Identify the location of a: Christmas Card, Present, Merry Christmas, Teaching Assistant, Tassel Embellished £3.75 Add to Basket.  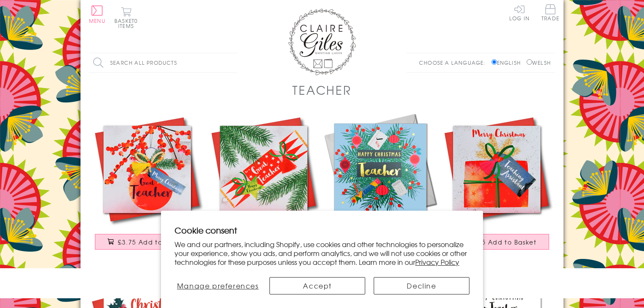
(496, 184).